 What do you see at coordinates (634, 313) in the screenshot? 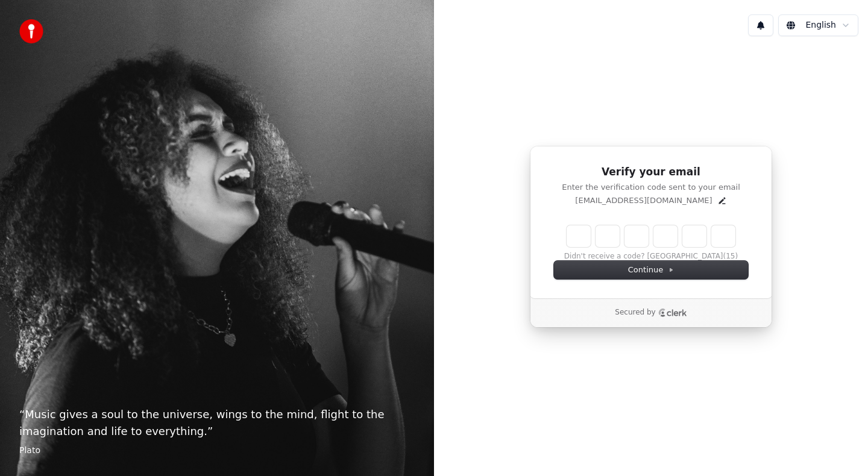
I see `p: Secured by` at bounding box center [634, 313].